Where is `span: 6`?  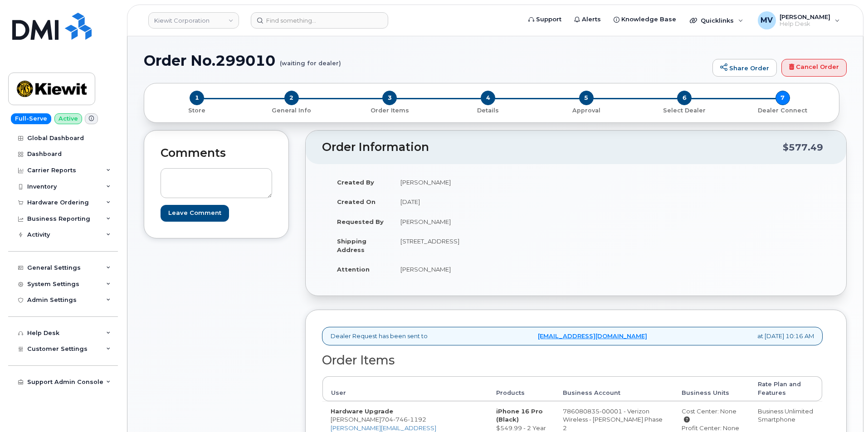
span: 6 is located at coordinates (684, 98).